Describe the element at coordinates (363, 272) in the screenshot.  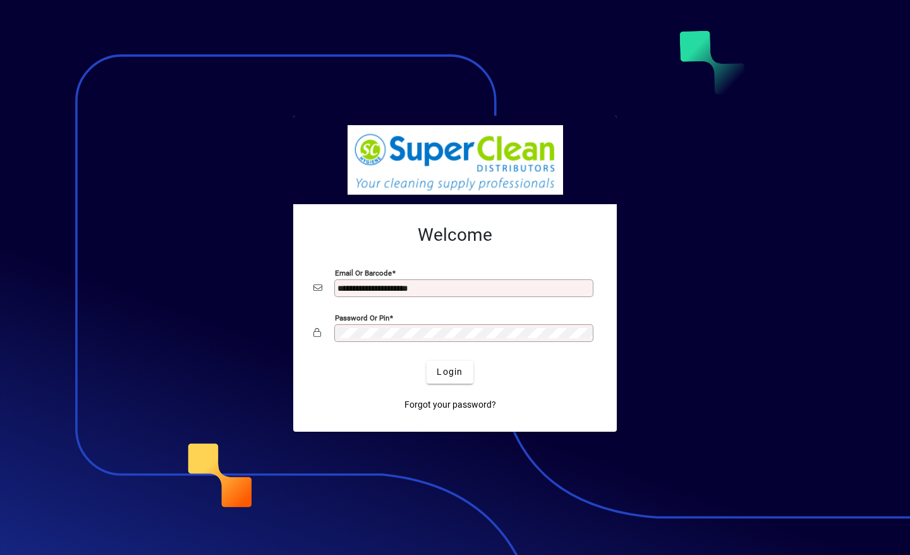
I see `mat-label: Email or Barcode` at that location.